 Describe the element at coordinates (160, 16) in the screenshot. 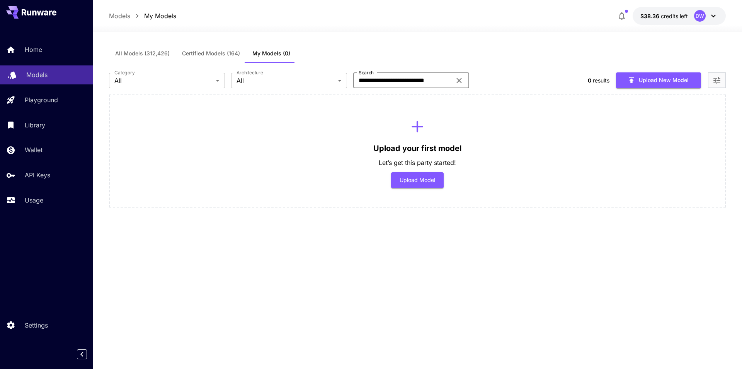

I see `p: My Models` at that location.